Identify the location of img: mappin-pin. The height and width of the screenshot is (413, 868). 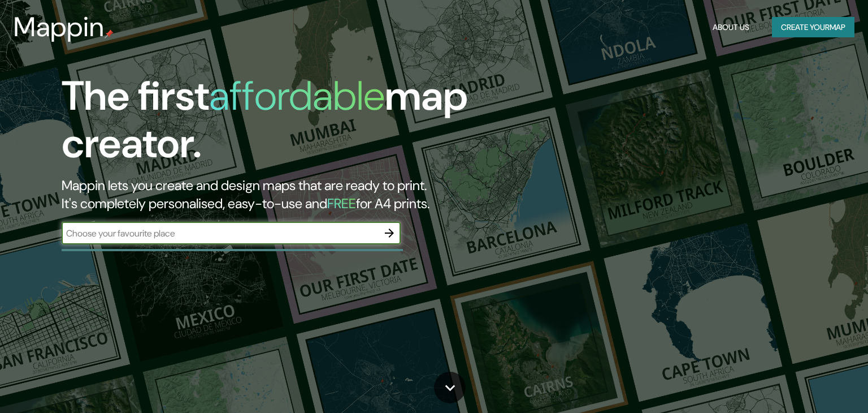
(109, 34).